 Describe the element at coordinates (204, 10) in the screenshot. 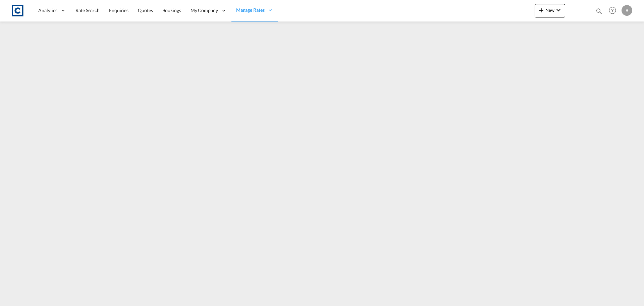

I see `span: My Company` at that location.